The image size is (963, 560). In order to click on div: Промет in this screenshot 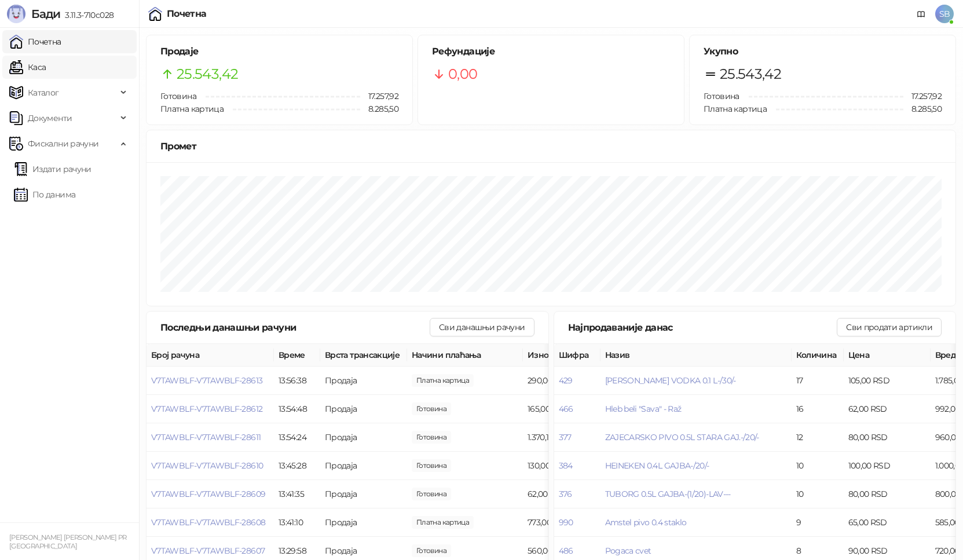, I will do `click(550, 145)`.